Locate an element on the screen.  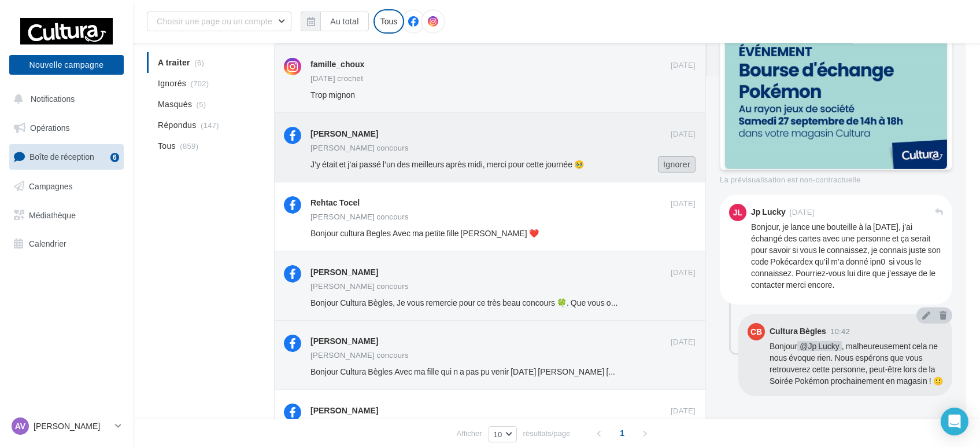
span: Notifications is located at coordinates (52, 98).